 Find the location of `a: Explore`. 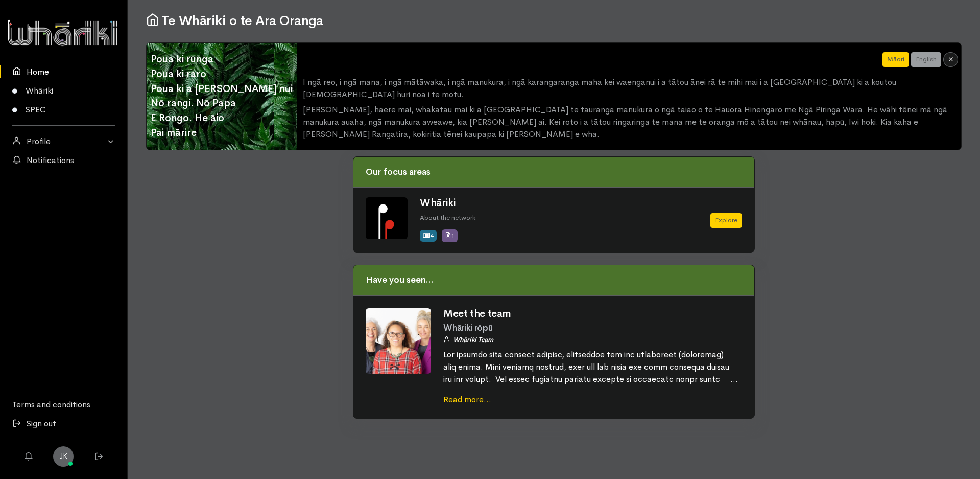

a: Explore is located at coordinates (726, 220).